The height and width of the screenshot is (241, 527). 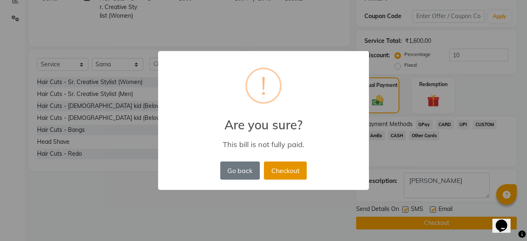 What do you see at coordinates (285, 171) in the screenshot?
I see `button: Checkout` at bounding box center [285, 171].